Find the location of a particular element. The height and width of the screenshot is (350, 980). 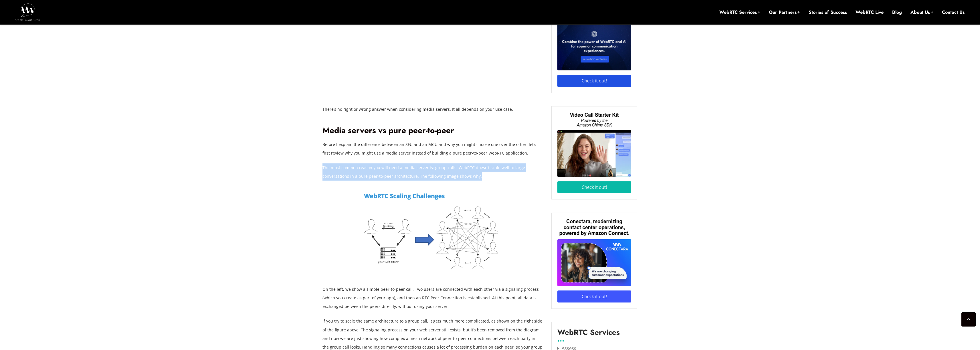

a: Our Partners is located at coordinates (785, 12).